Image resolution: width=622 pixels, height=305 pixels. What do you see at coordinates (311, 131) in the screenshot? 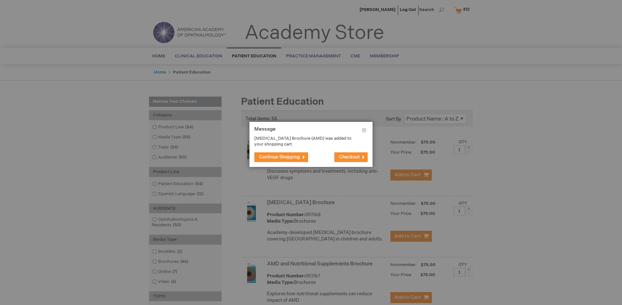
I see `h1: Message` at bounding box center [311, 131].